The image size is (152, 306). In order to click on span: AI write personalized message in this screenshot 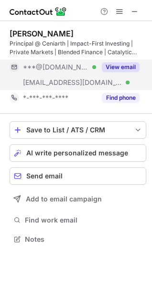, I will do `click(77, 153)`.